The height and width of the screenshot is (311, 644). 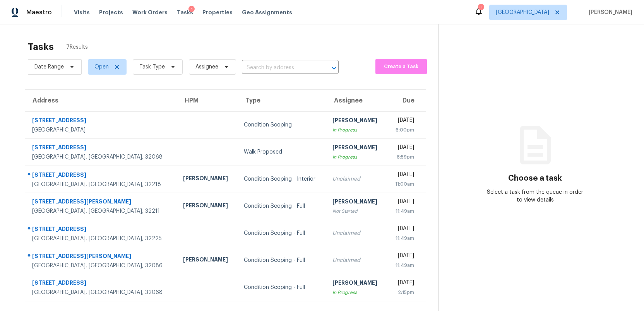 What do you see at coordinates (356, 101) in the screenshot?
I see `th: Assignee` at bounding box center [356, 101].